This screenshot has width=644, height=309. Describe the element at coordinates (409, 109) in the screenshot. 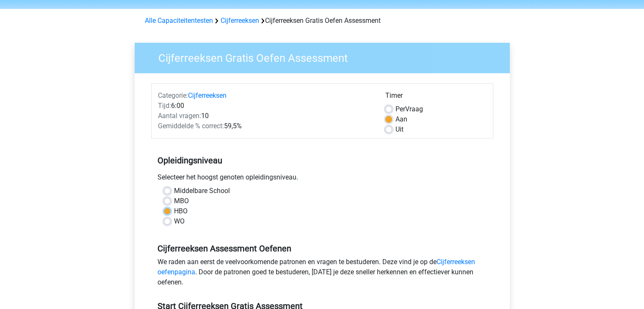

I see `label: Vraag` at that location.